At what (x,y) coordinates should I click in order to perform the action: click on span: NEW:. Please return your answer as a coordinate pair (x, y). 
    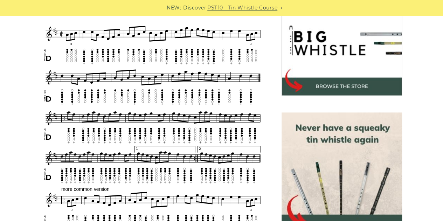
    Looking at the image, I should click on (174, 8).